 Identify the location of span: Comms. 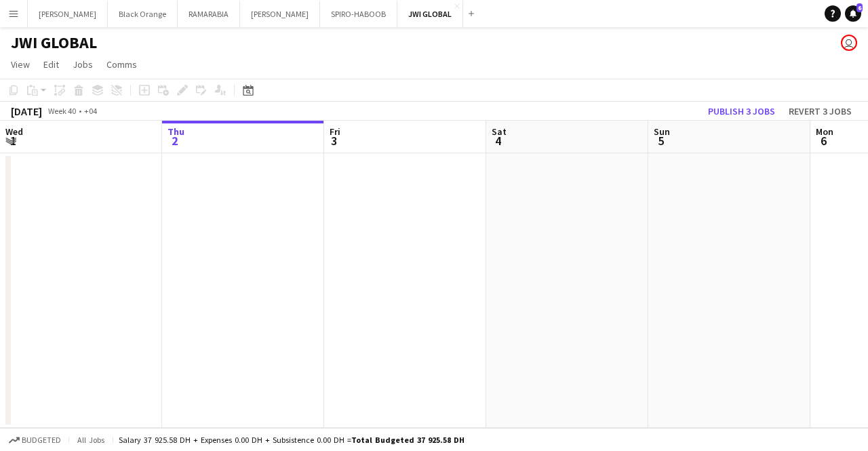
(122, 64).